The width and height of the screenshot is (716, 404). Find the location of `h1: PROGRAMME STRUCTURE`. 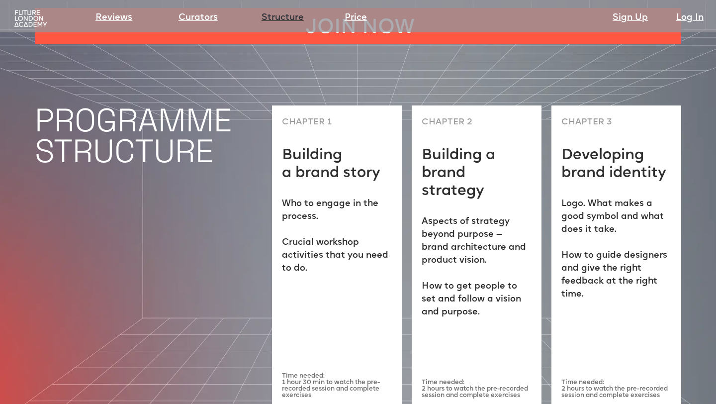

h1: PROGRAMME STRUCTURE is located at coordinates (148, 136).